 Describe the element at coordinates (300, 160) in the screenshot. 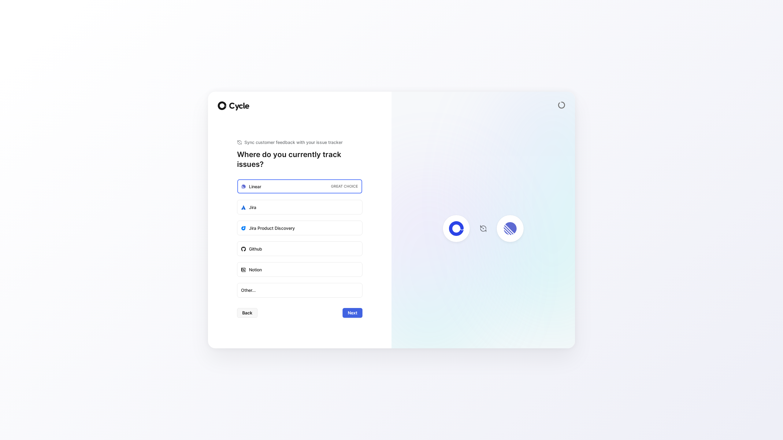

I see `h1: Where do you currently track issues?` at that location.